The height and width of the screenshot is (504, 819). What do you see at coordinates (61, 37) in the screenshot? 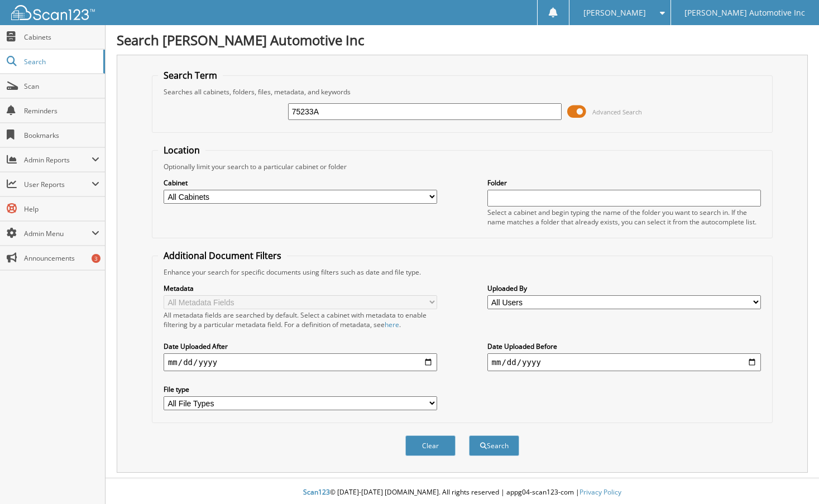
I see `span: Cabinets` at bounding box center [61, 37].